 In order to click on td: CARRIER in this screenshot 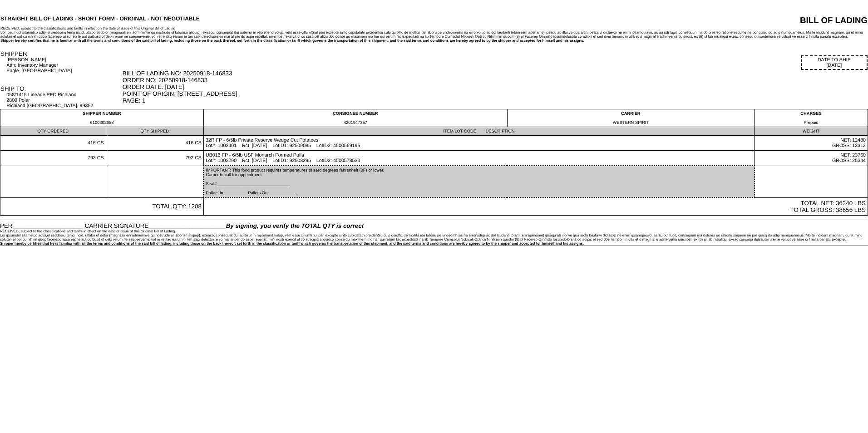, I will do `click(630, 118)`.